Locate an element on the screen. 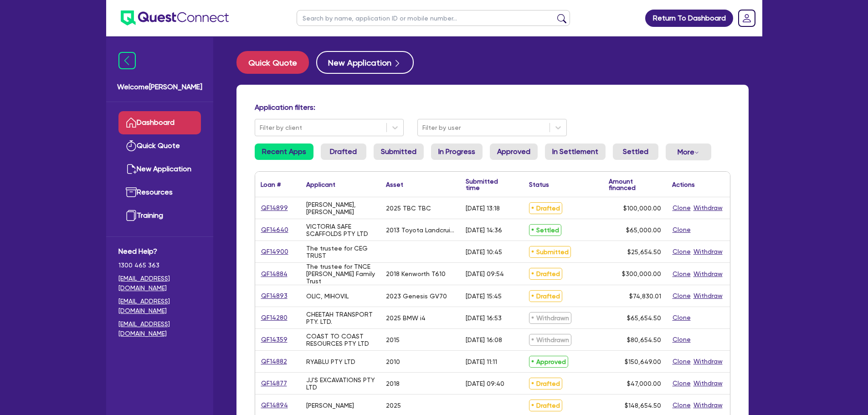 The height and width of the screenshot is (415, 868). img: resources is located at coordinates (132, 192).